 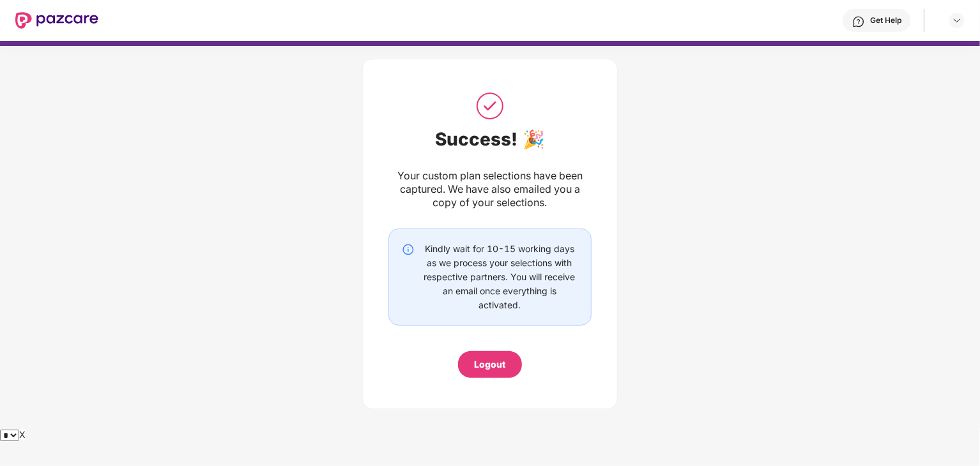 What do you see at coordinates (57, 20) in the screenshot?
I see `img: New Pazcare Logo` at bounding box center [57, 20].